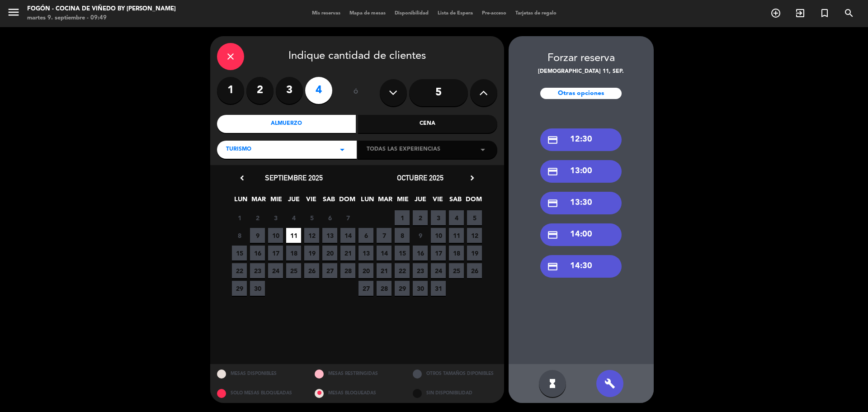 This screenshot has width=868, height=412. Describe the element at coordinates (420, 201) in the screenshot. I see `span: JUE` at that location.